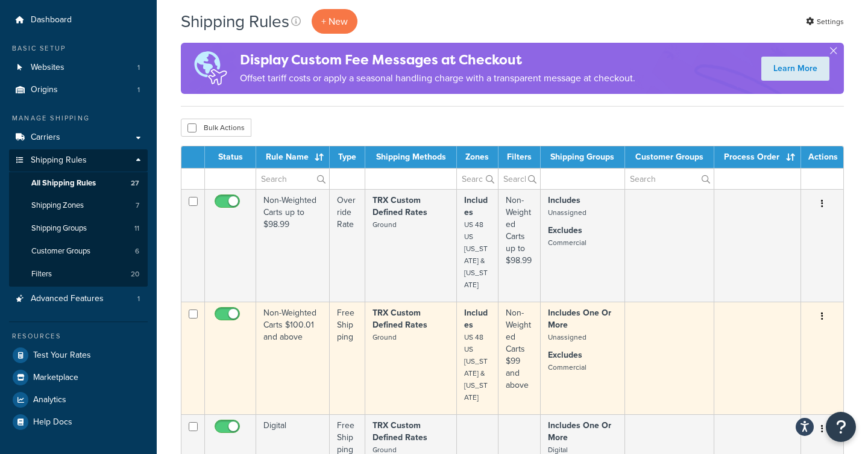 The image size is (868, 454). What do you see at coordinates (51, 20) in the screenshot?
I see `span: Dashboard` at bounding box center [51, 20].